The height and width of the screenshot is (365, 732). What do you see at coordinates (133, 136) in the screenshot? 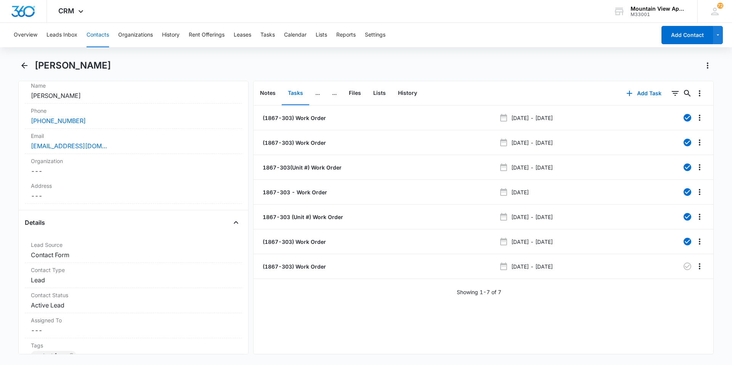
I see `label: Email` at bounding box center [133, 136].